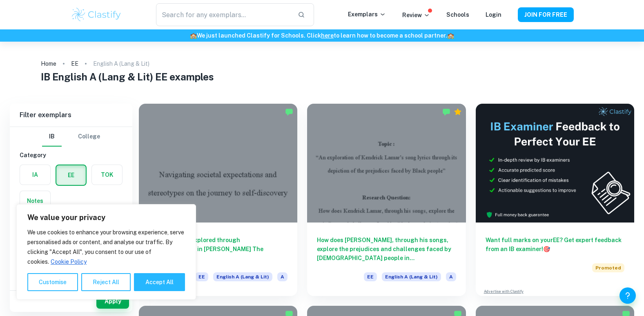 This screenshot has height=316, width=644. Describe the element at coordinates (71, 137) in the screenshot. I see `div: Filter type choice` at that location.